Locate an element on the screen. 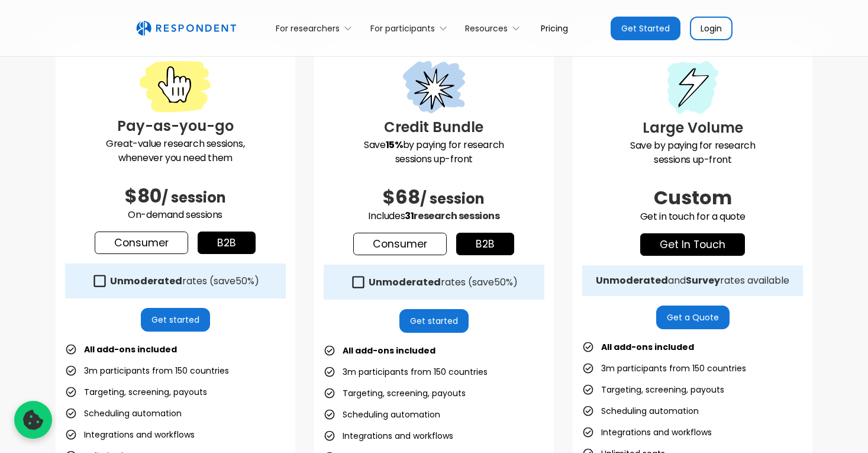 This screenshot has height=453, width=868. p: Great-value research sessions, whenever you need them is located at coordinates (175, 151).